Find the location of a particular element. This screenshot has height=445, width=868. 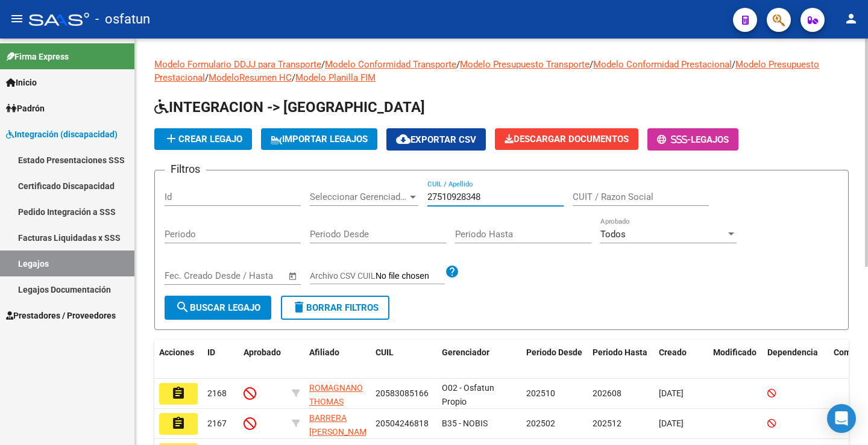

datatable-header-cell: Acciones is located at coordinates (178, 360).